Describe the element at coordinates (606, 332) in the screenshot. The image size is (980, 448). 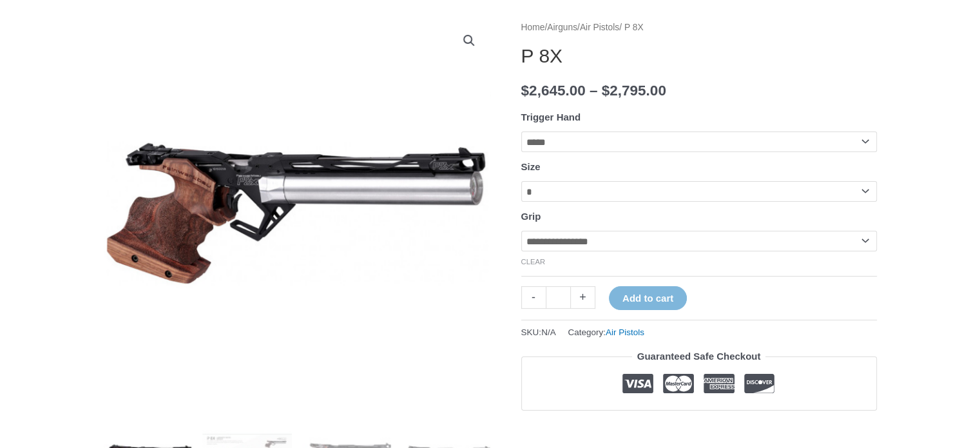
I see `span: Category:` at that location.